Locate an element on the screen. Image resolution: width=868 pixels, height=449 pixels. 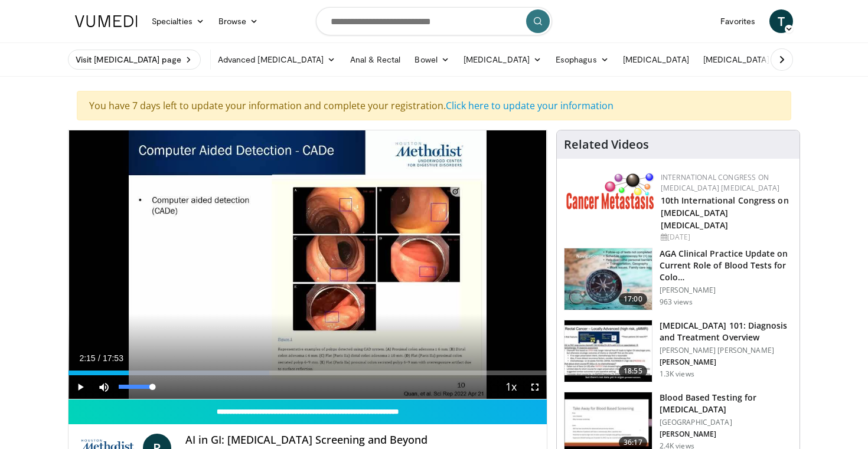
h4: Related Videos is located at coordinates (606, 145).